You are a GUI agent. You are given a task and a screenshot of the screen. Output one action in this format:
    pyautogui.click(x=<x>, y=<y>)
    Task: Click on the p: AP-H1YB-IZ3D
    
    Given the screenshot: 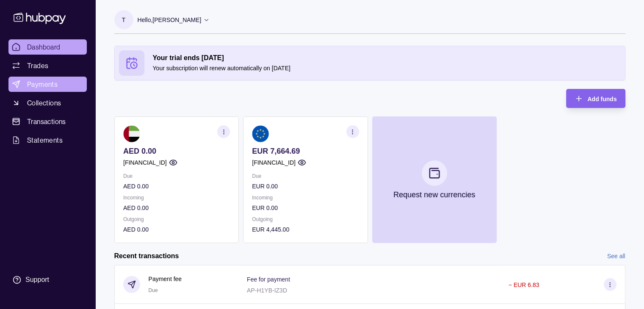 What is the action you would take?
    pyautogui.click(x=267, y=290)
    